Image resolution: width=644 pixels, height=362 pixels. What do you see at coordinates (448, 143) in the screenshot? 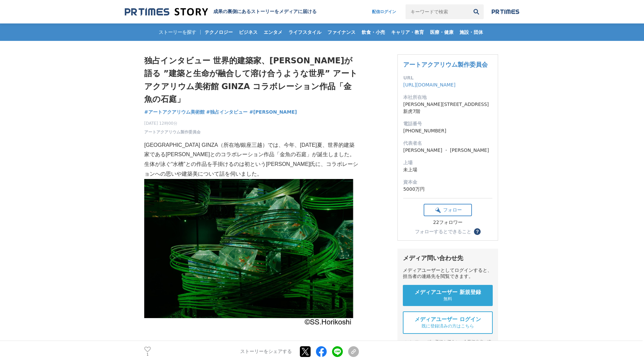
I see `dt: 代表者名` at bounding box center [448, 143].